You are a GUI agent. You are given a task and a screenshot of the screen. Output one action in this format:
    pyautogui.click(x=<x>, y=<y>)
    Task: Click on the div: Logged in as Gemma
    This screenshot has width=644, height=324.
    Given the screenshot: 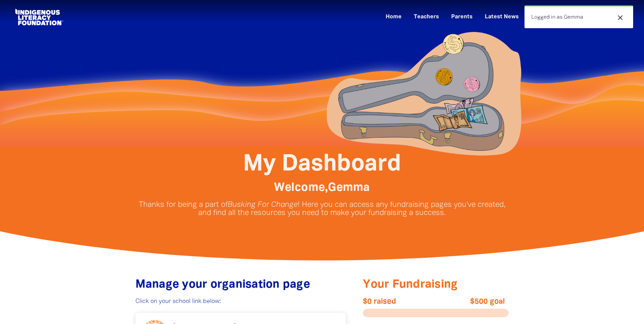 What is the action you would take?
    pyautogui.click(x=579, y=17)
    